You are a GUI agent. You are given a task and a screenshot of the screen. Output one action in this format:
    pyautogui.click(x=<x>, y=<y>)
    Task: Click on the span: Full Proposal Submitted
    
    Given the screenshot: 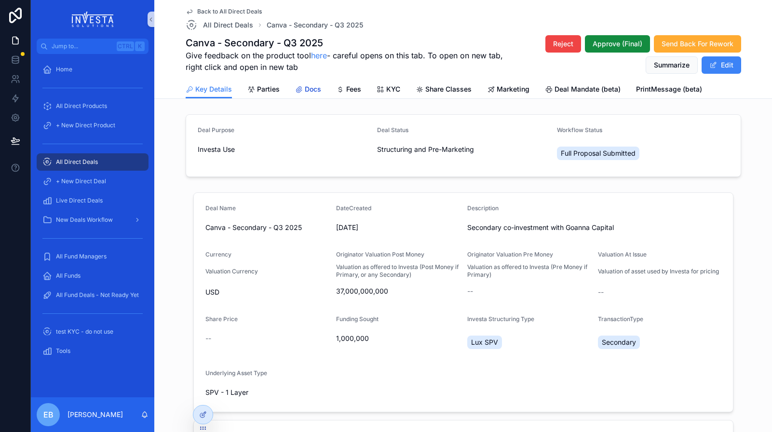 What is the action you would take?
    pyautogui.click(x=598, y=153)
    